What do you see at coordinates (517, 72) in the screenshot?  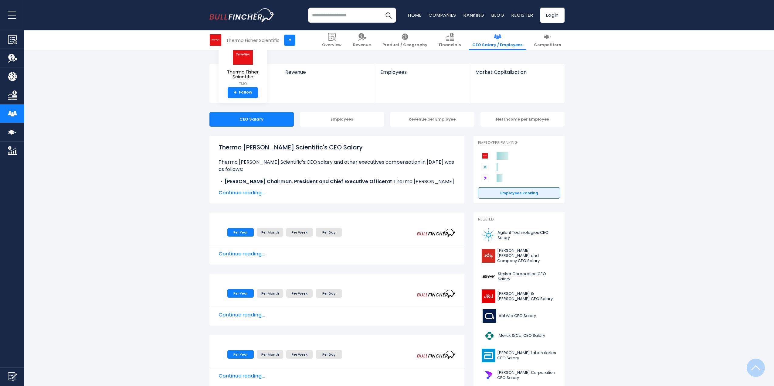 I see `span: Market Capitalization` at bounding box center [517, 72].